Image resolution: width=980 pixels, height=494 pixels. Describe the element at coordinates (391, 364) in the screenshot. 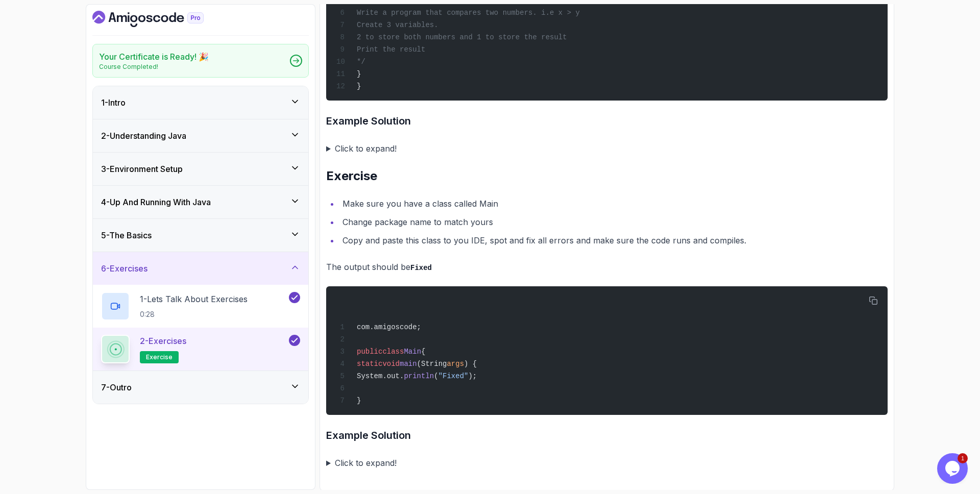

I see `span: void` at that location.